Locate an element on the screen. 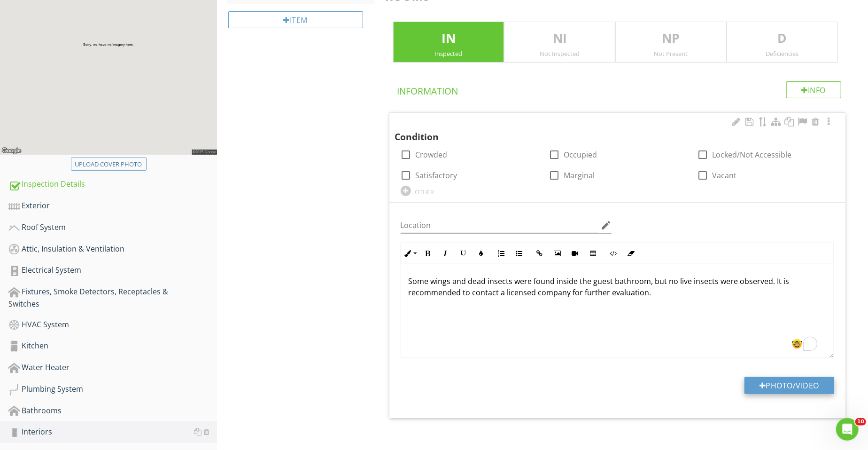 The height and width of the screenshot is (450, 868). div: Inspection Details is located at coordinates (112, 184).